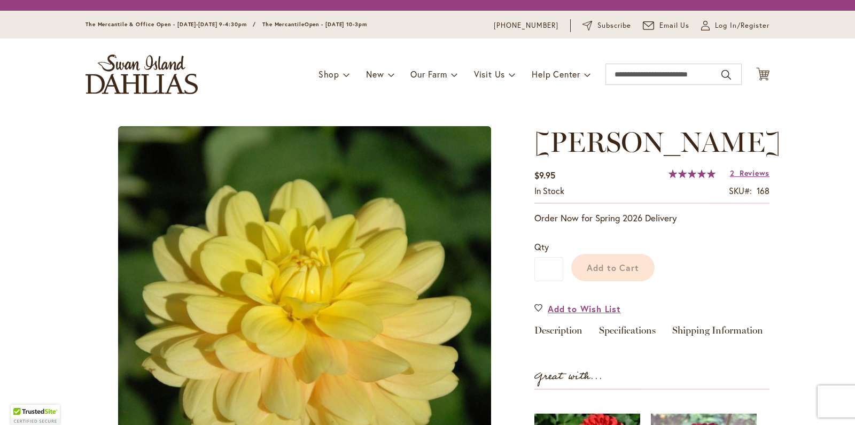 Image resolution: width=855 pixels, height=425 pixels. Describe the element at coordinates (735, 26) in the screenshot. I see `a: Log In/Register` at that location.